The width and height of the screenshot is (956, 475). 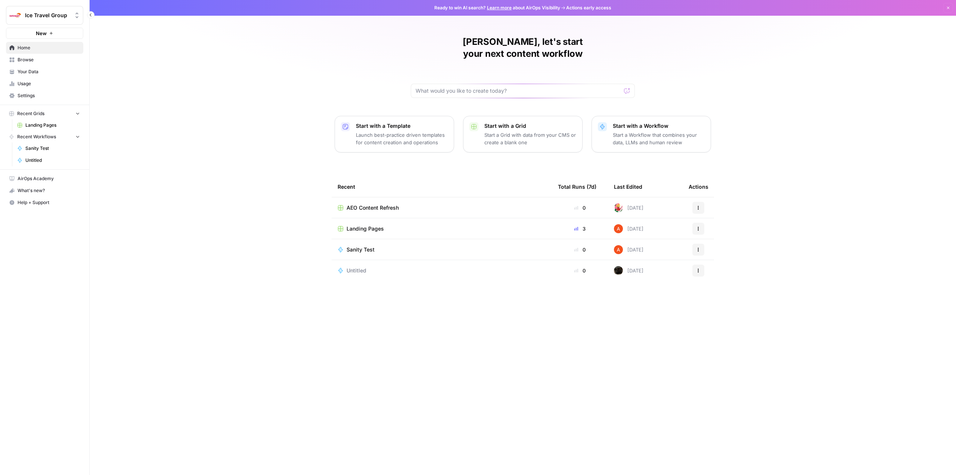 I want to click on span: Recent Grids, so click(x=31, y=114).